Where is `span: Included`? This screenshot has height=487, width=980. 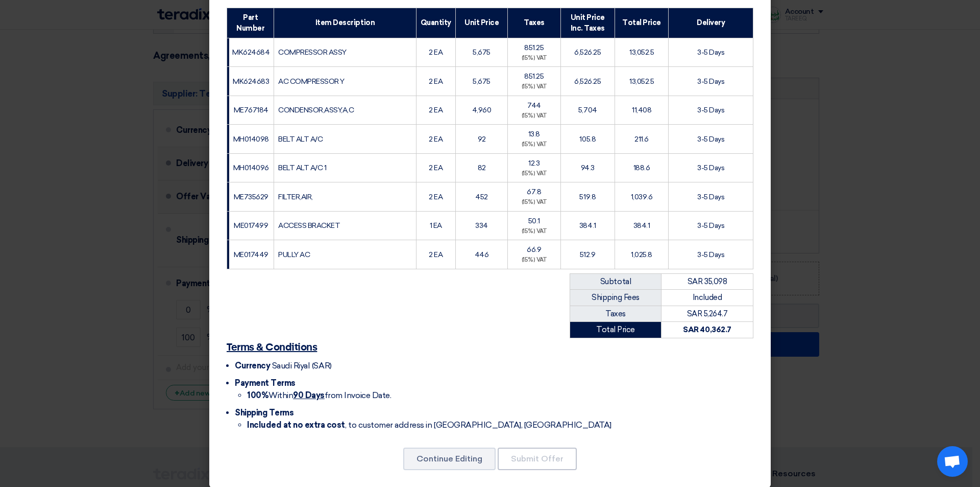
span: Included is located at coordinates (707, 298).